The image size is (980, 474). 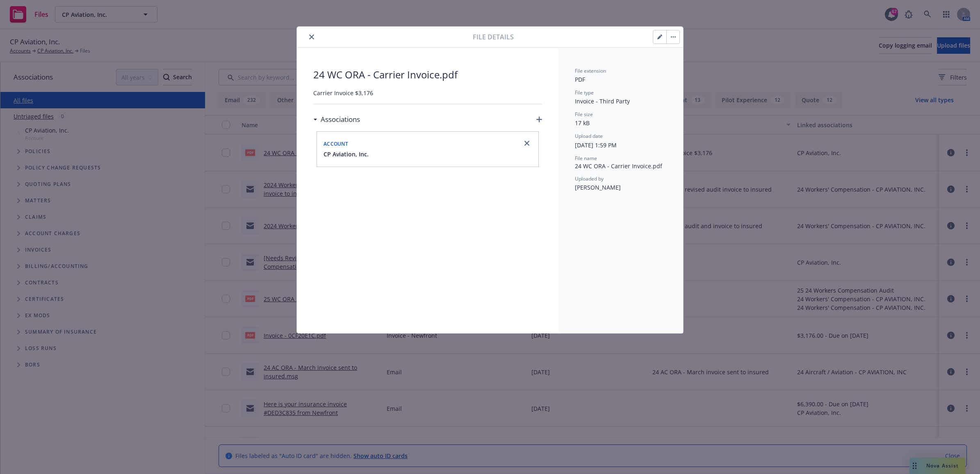 I want to click on a: close, so click(x=527, y=143).